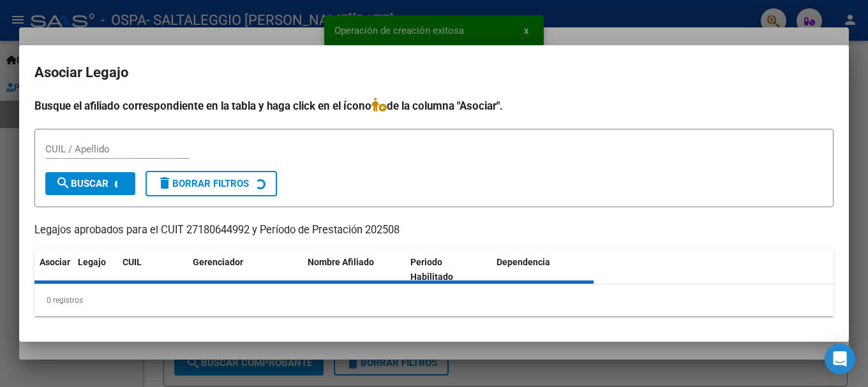  Describe the element at coordinates (92, 262) in the screenshot. I see `span: Legajo` at that location.